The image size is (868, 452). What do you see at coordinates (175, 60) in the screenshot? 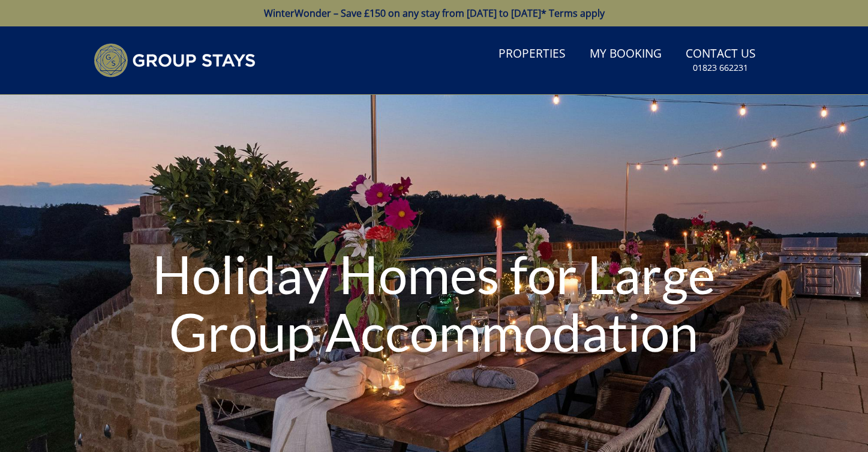
I see `img: Group Stays` at bounding box center [175, 60].